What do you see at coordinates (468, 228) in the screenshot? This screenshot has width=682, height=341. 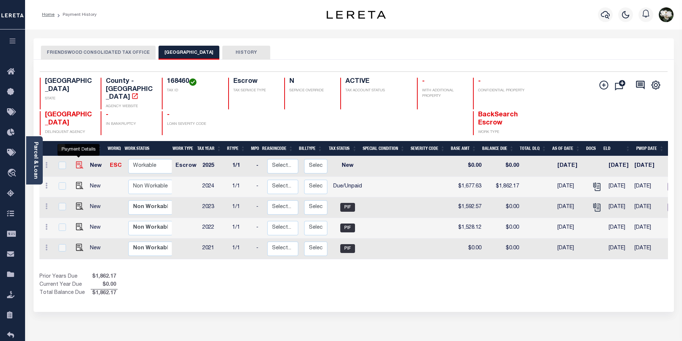 I see `td: $1,528.12` at bounding box center [468, 228].